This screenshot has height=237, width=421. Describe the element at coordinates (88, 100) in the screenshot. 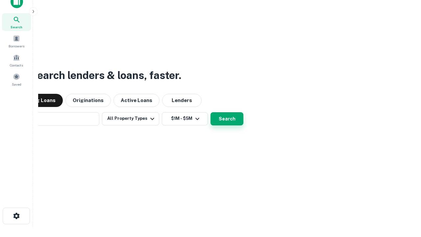

I see `button: Originations` at that location.